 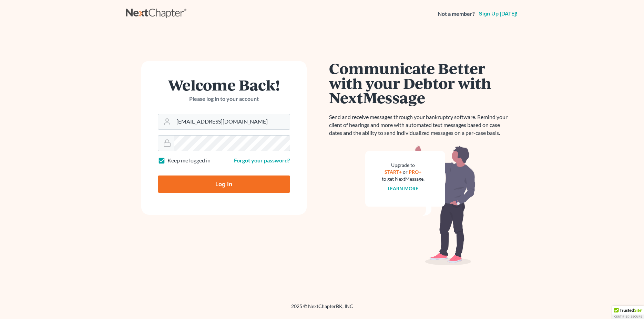 What do you see at coordinates (224, 85) in the screenshot?
I see `h1: Welcome Back!` at bounding box center [224, 85].